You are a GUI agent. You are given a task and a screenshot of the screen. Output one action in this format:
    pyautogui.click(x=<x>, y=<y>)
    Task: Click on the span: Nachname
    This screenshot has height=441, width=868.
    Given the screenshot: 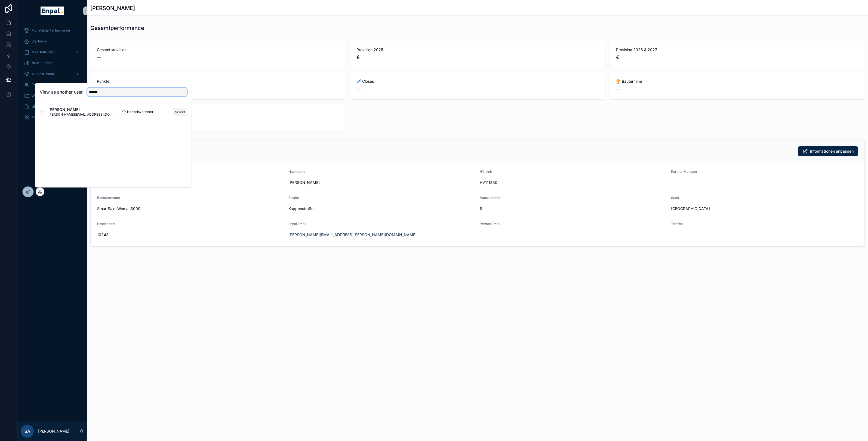 What is the action you would take?
    pyautogui.click(x=297, y=171)
    